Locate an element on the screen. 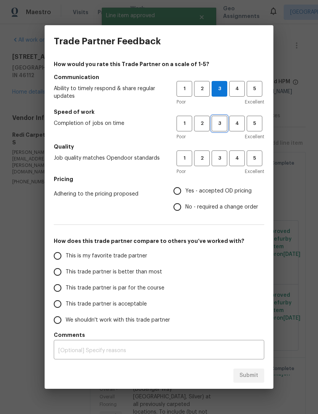  h5: Pricing is located at coordinates (159, 179).